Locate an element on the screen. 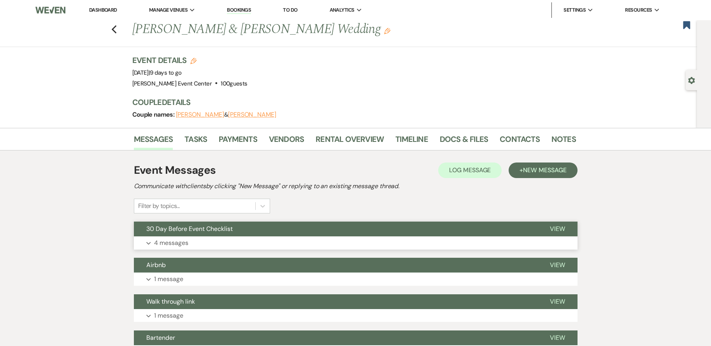  h3: Couple Details is located at coordinates (350, 102).